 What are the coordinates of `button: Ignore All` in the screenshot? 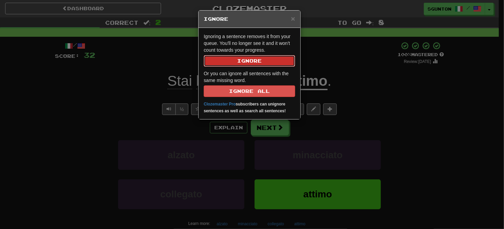 It's located at (249, 91).